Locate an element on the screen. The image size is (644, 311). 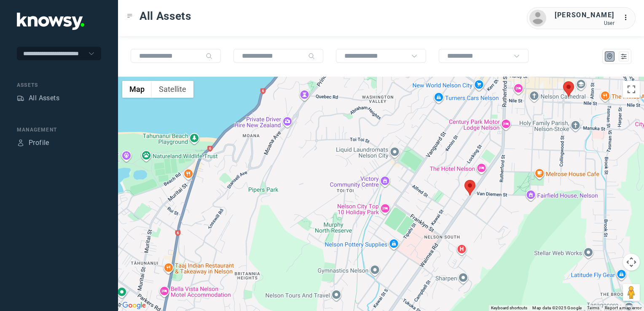
a: ProfileProfile is located at coordinates (33, 143).